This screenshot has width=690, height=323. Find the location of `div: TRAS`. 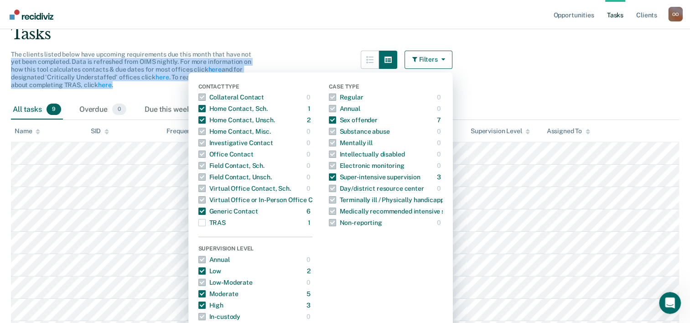

div: TRAS is located at coordinates (212, 222).